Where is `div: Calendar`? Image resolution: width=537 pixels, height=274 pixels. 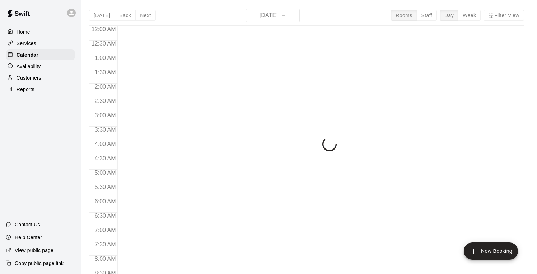 div: Calendar is located at coordinates (40, 55).